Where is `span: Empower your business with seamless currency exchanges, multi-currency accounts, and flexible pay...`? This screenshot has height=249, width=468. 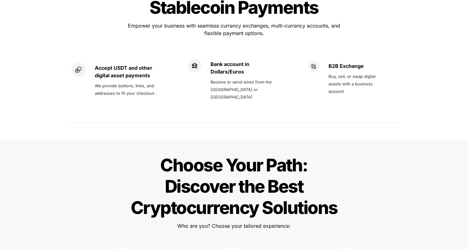 span: Empower your business with seamless currency exchanges, multi-currency accounts, and flexible pay... is located at coordinates (235, 29).